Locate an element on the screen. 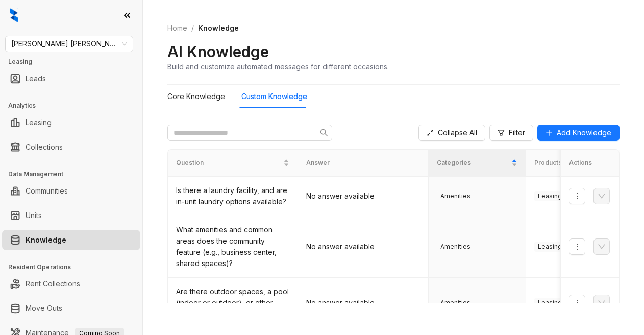 This screenshot has height=335, width=644. span: search is located at coordinates (324, 133).